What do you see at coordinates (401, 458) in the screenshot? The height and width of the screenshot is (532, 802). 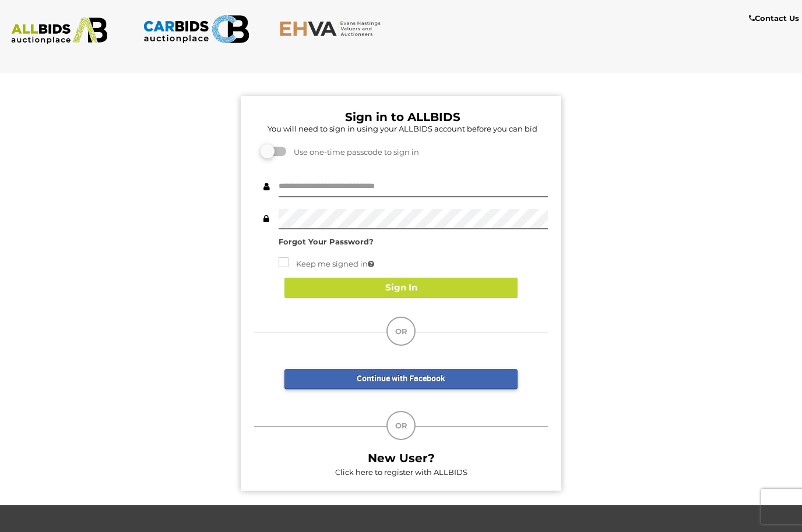 I see `b: New User?` at bounding box center [401, 458].